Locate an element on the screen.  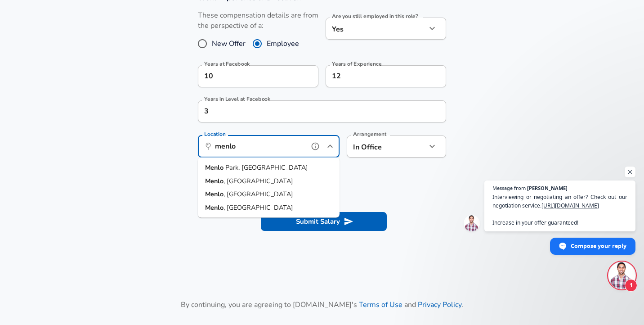
label: Years in Level at Facebook is located at coordinates (237, 99).